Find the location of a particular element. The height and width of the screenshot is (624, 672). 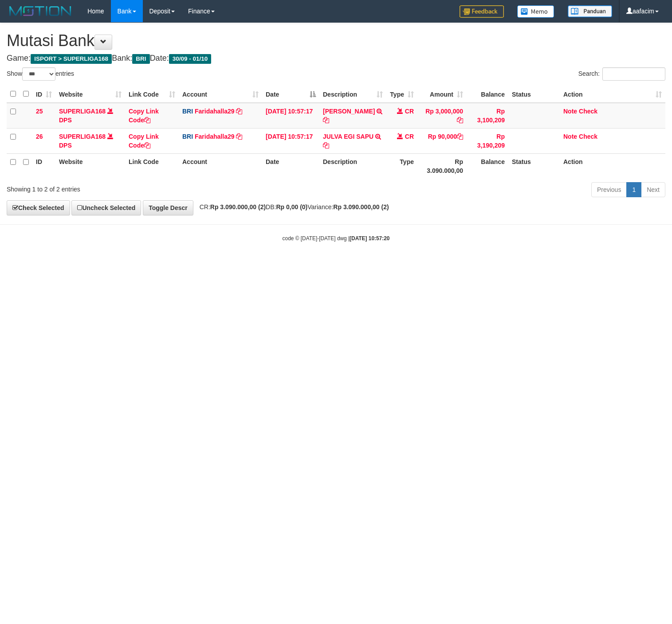

input: Search: is located at coordinates (634, 74).